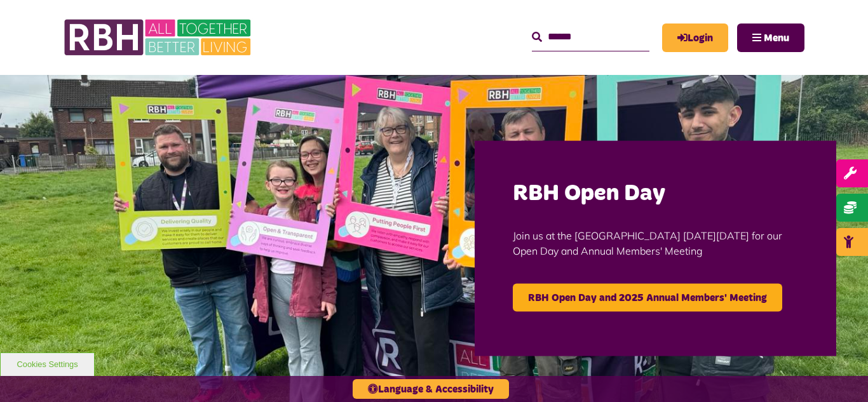 This screenshot has width=868, height=402. What do you see at coordinates (655, 193) in the screenshot?
I see `h2: RBH Open Day` at bounding box center [655, 193].